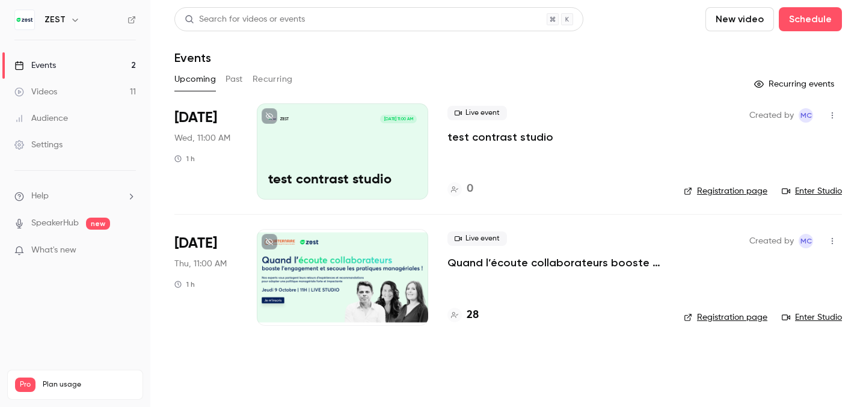 The height and width of the screenshot is (407, 866). What do you see at coordinates (470, 189) in the screenshot?
I see `h4: 0` at bounding box center [470, 189].